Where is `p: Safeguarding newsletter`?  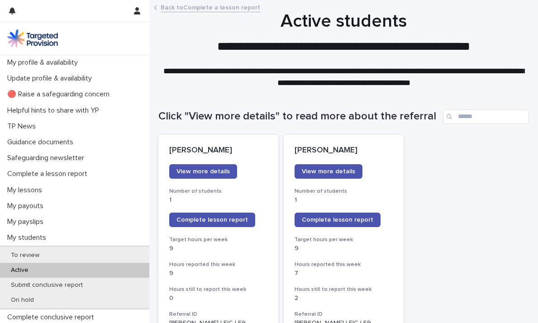
p: Safeguarding newsletter is located at coordinates (48, 158).